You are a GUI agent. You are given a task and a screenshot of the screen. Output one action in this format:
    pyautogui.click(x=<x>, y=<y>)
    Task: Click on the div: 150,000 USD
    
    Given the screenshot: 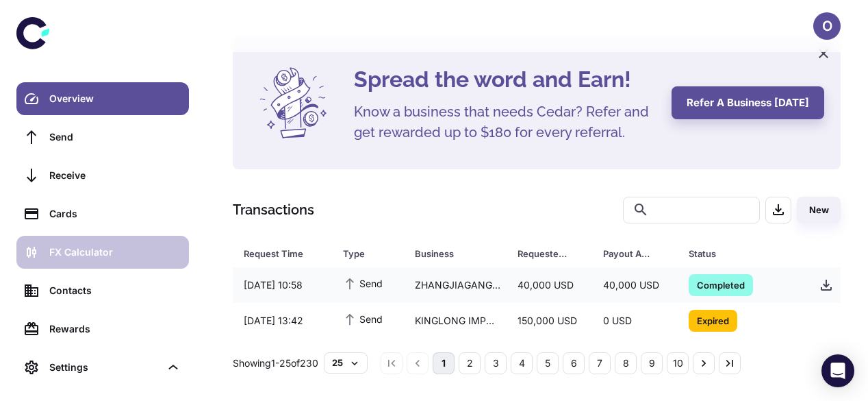 What is the action you would take?
    pyautogui.click(x=549, y=320)
    